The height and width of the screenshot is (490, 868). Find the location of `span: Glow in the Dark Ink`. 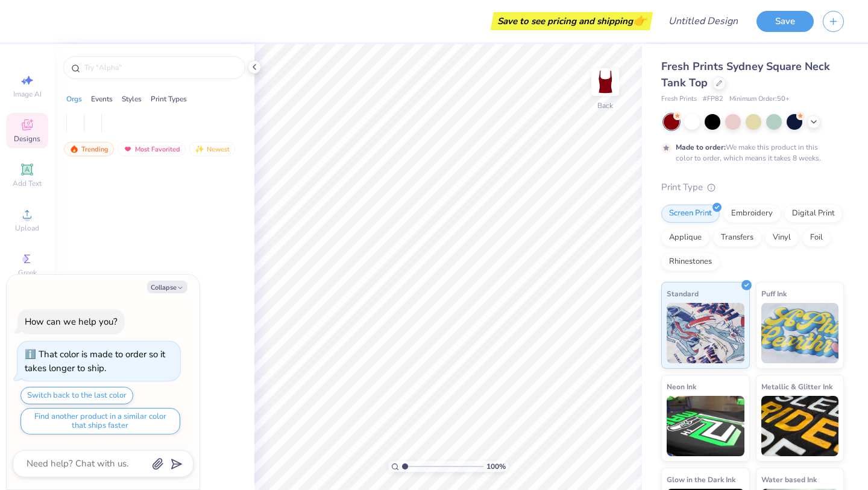

span: Glow in the Dark Ink is located at coordinates (701, 478).